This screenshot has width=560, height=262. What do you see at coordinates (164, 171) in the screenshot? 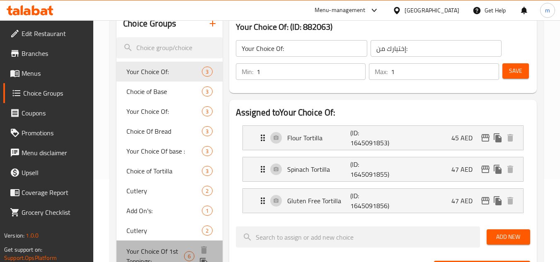
I see `span: Choice of Tortilla` at bounding box center [164, 171].